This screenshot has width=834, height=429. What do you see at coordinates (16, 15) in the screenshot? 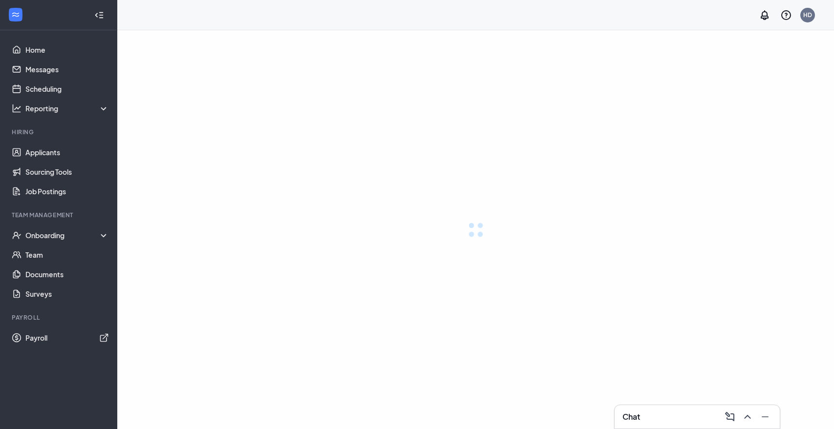
I see `svg: WorkstreamLogo` at bounding box center [16, 15].